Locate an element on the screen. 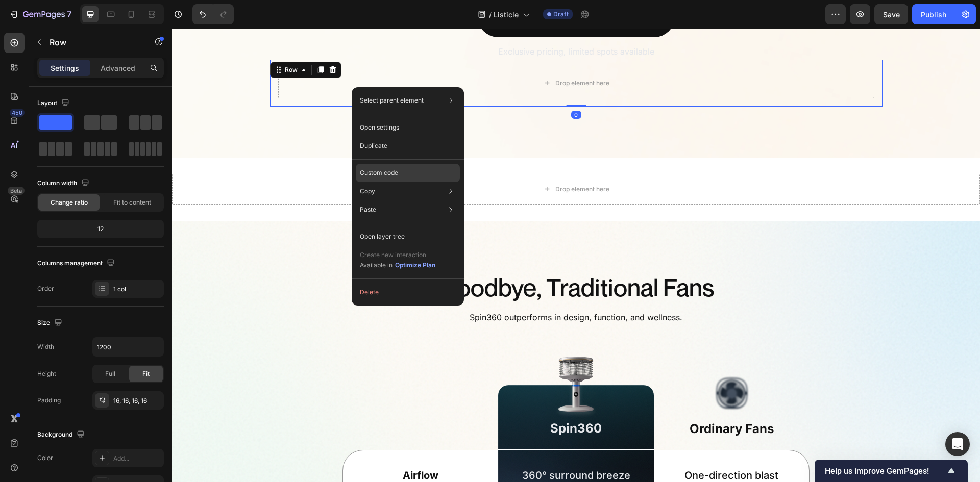  p: One-direction blast is located at coordinates (560, 447).